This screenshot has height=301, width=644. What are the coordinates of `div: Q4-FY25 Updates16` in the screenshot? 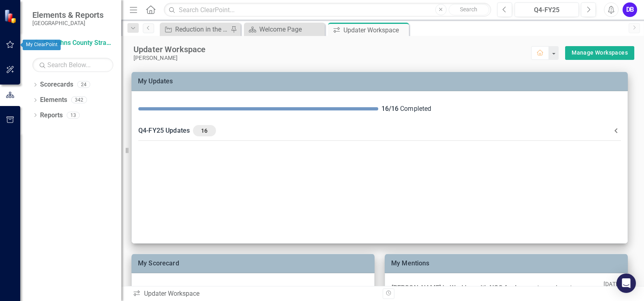 It's located at (379, 131).